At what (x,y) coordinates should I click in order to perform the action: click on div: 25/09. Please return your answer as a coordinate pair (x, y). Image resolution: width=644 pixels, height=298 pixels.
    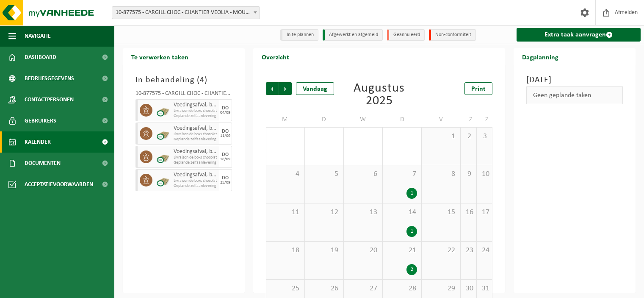
    Looking at the image, I should click on (225, 182).